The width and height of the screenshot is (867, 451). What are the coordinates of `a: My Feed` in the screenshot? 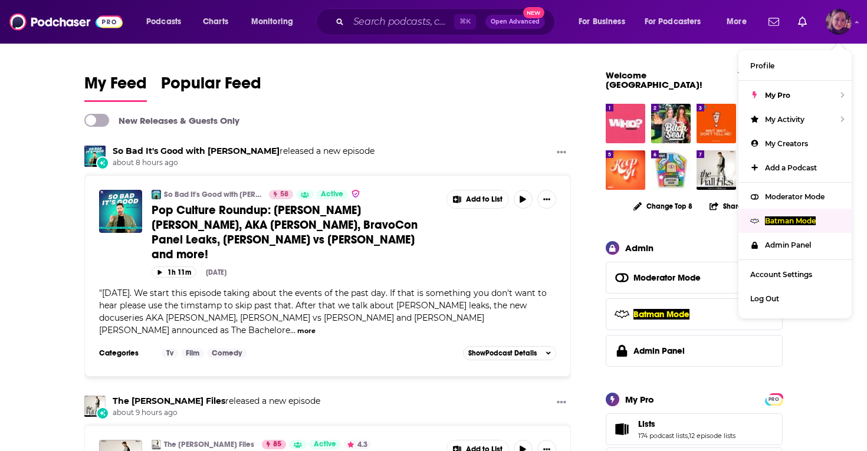 It's located at (116, 87).